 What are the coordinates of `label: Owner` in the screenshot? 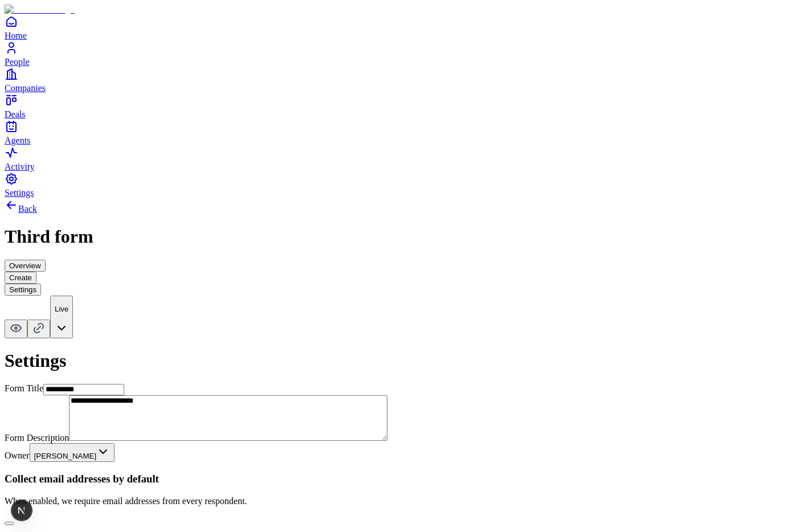 It's located at (17, 455).